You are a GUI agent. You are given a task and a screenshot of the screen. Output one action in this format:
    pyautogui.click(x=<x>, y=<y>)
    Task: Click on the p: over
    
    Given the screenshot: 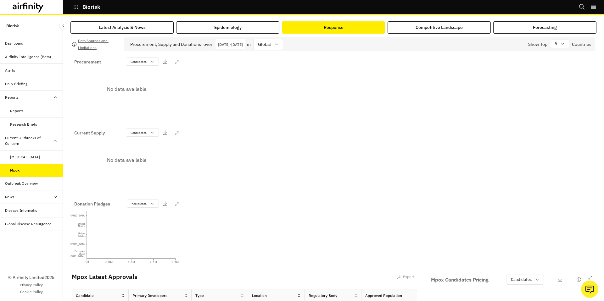 What is the action you would take?
    pyautogui.click(x=208, y=44)
    